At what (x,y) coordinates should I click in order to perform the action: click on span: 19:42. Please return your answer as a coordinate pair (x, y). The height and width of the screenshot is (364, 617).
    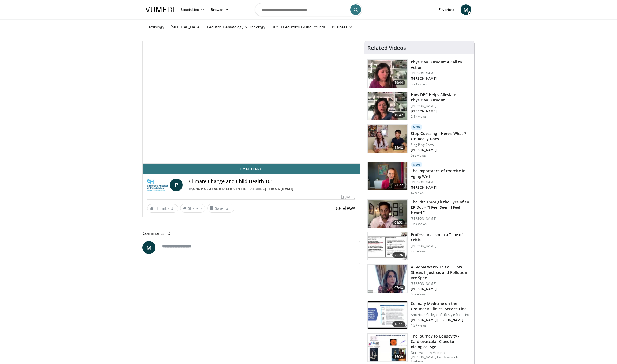
    Looking at the image, I should click on (399, 115).